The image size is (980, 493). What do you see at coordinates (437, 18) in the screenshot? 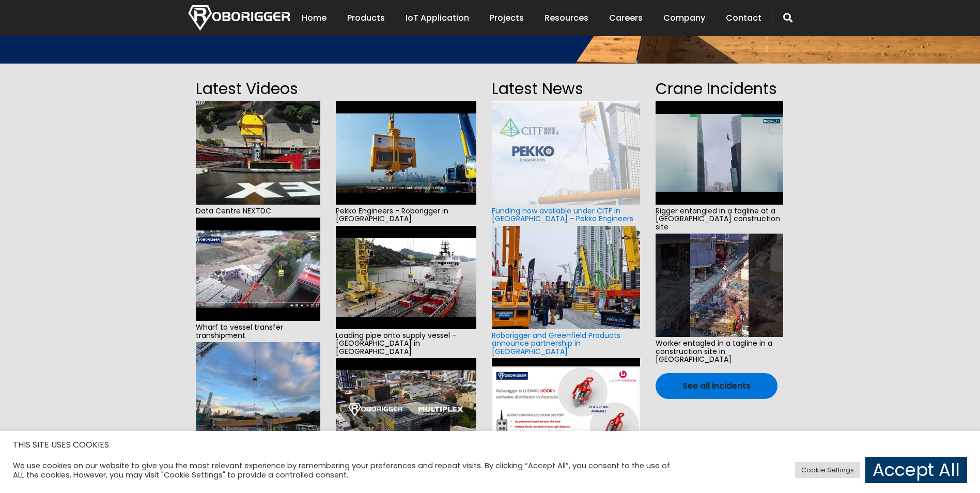
I see `a: IoT Application` at bounding box center [437, 18].